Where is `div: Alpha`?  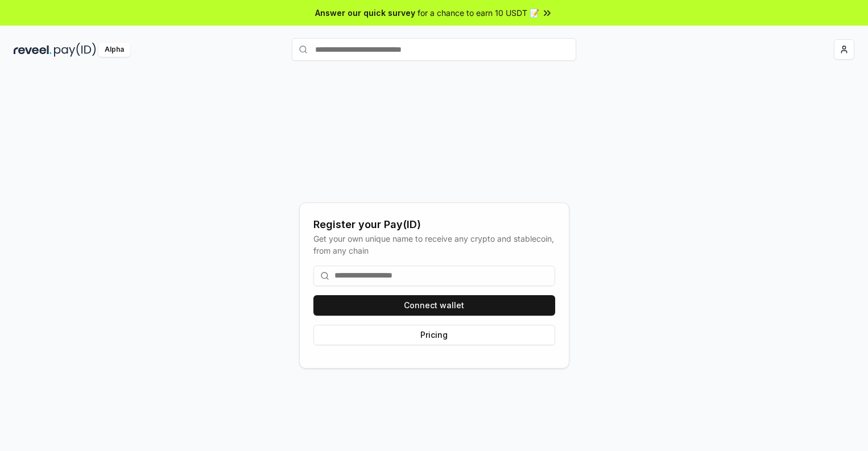 div: Alpha is located at coordinates (114, 50).